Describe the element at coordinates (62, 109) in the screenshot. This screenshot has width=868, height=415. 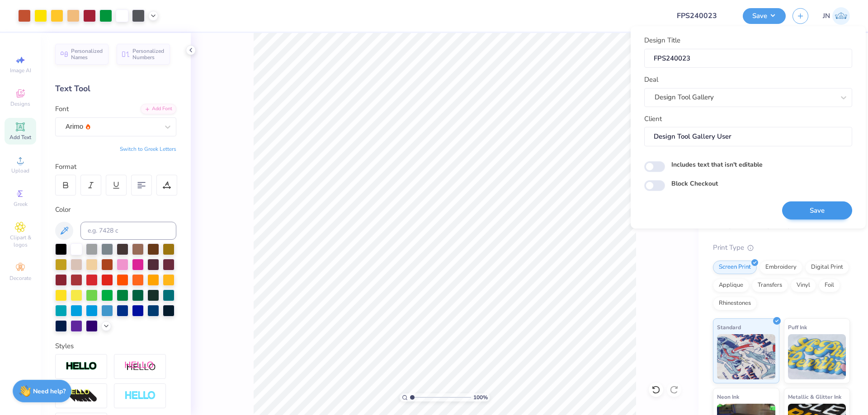
I see `label: Font` at that location.